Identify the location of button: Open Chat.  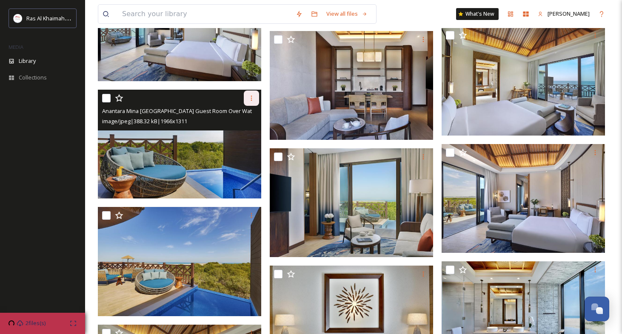
(597, 309).